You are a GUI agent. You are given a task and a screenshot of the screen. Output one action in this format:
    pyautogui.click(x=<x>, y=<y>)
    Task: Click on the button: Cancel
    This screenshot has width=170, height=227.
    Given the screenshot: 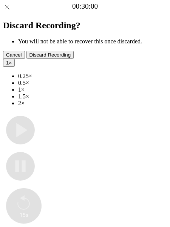 What is the action you would take?
    pyautogui.click(x=14, y=55)
    